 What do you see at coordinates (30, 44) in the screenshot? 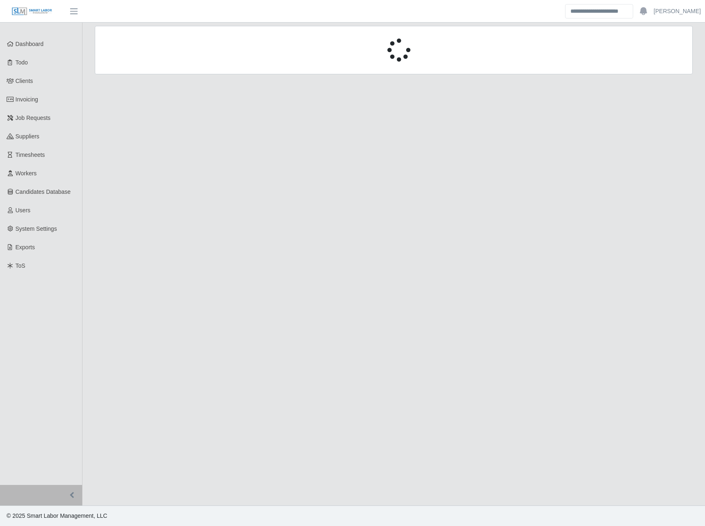
I see `span: Dashboard` at bounding box center [30, 44].